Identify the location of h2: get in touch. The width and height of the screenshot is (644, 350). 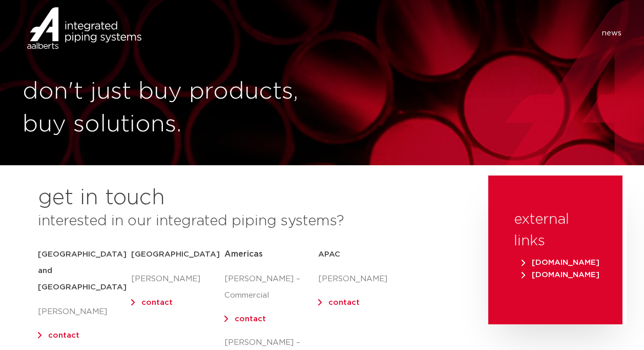
(102, 198).